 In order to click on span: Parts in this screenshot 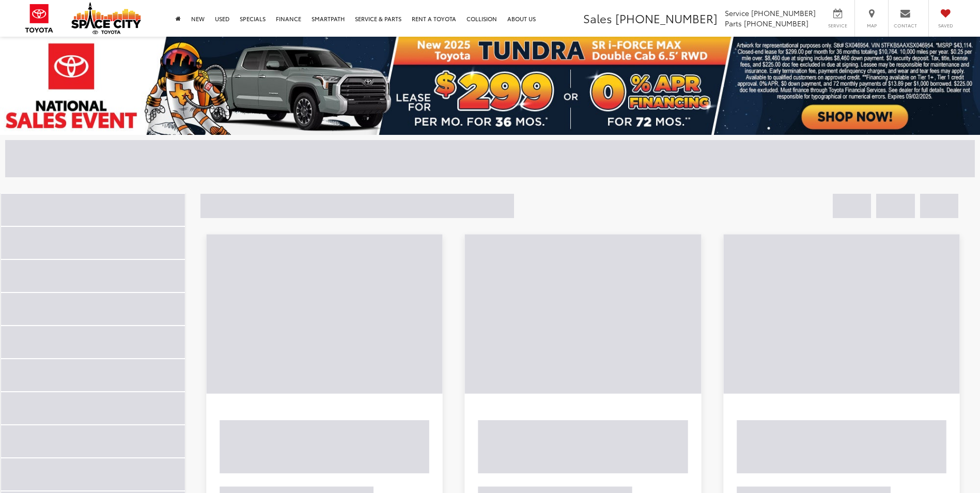, I will do `click(733, 23)`.